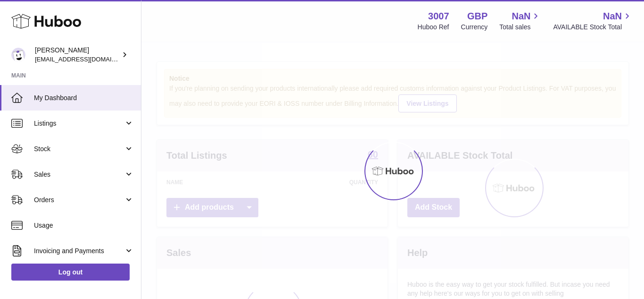  Describe the element at coordinates (520, 27) in the screenshot. I see `span: Total sales` at that location.